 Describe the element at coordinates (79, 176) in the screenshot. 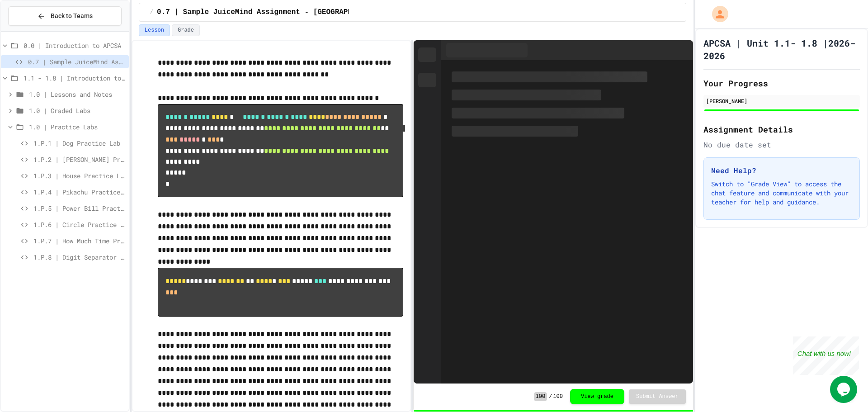

I see `span: 1.P.3 | House Practice Lab` at that location.